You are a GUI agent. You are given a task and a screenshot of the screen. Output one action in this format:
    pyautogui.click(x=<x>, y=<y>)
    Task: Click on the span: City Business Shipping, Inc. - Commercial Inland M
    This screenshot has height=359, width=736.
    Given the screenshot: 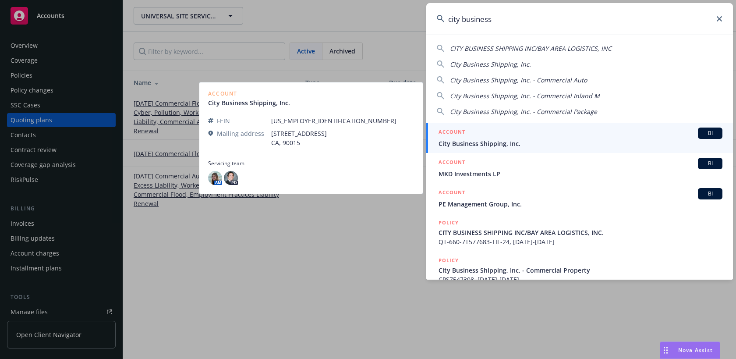 What is the action you would take?
    pyautogui.click(x=525, y=95)
    